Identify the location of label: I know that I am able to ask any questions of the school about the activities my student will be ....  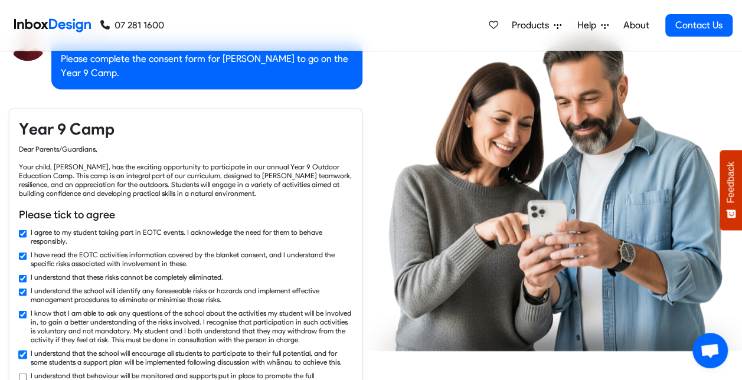
(191, 326).